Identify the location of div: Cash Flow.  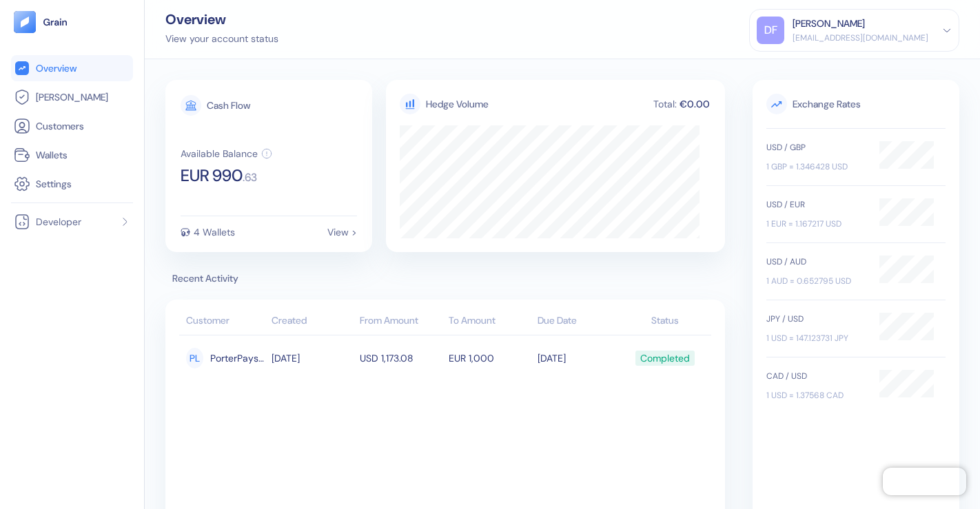
(228, 105).